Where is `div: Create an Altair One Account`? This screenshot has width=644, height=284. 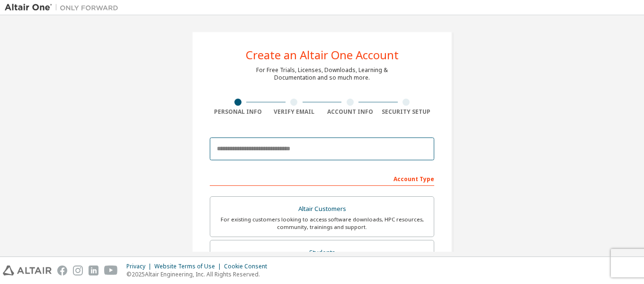 div: Create an Altair One Account is located at coordinates (322, 55).